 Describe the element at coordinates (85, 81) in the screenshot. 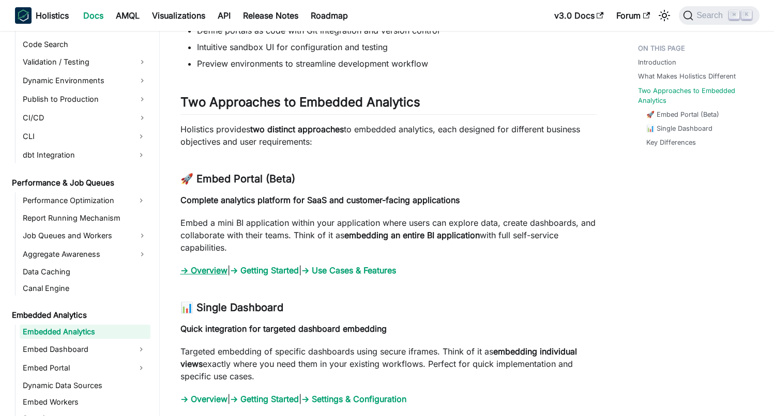

I see `a: Dynamic Environments` at that location.